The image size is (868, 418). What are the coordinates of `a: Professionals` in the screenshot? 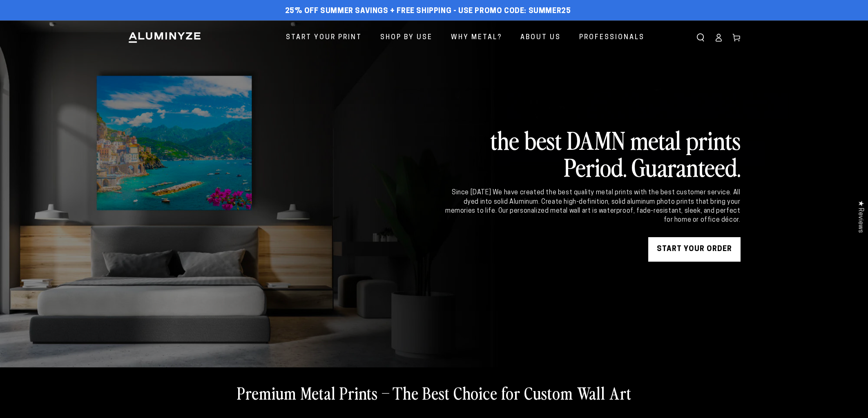 It's located at (612, 37).